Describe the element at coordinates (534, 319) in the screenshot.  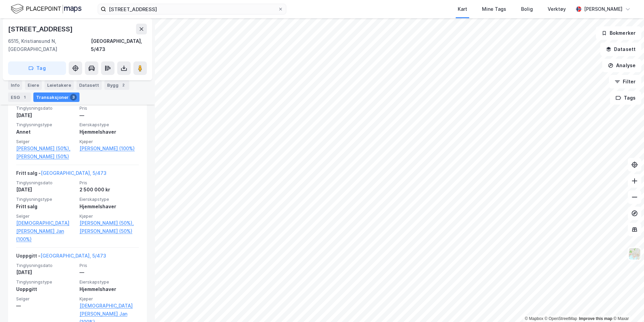
I see `a: Mapbox` at that location.